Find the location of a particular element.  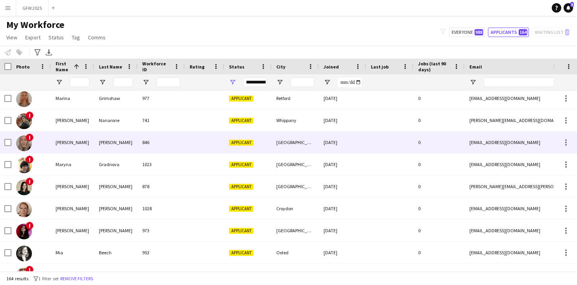

img: Mary-Kate Morrell is located at coordinates (24, 143).